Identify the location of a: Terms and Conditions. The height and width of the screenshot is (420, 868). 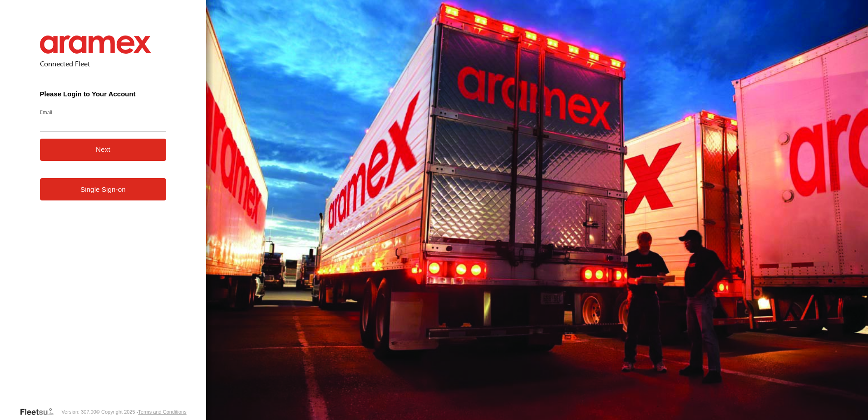
(162, 411).